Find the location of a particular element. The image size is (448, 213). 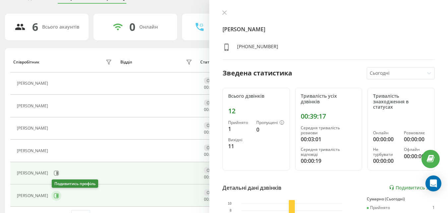

div: 00:03:01 is located at coordinates (329, 139).